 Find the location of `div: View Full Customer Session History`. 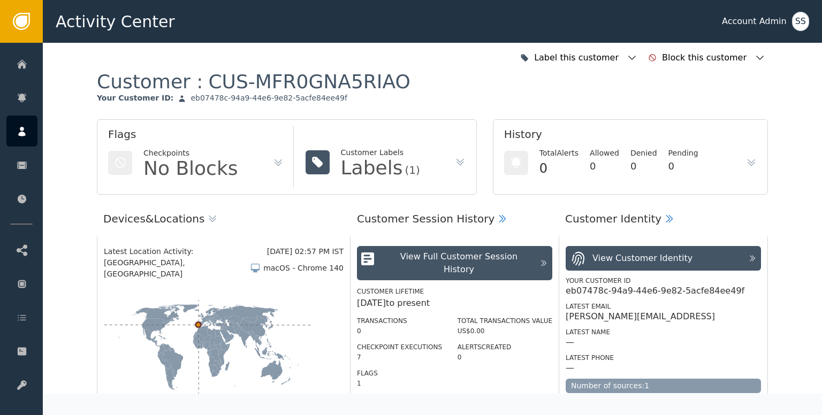

div: View Full Customer Session History is located at coordinates (459, 263).